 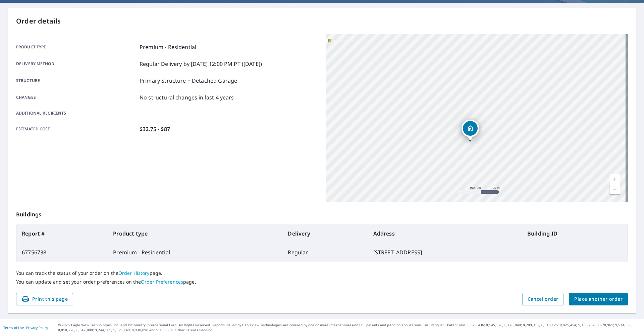 What do you see at coordinates (349, 327) in the screenshot?
I see `p: © 2025 Eagle View Technologies, Inc. and Pictometry International Corp. All Rights Reserved. Repo...` at bounding box center [349, 327].